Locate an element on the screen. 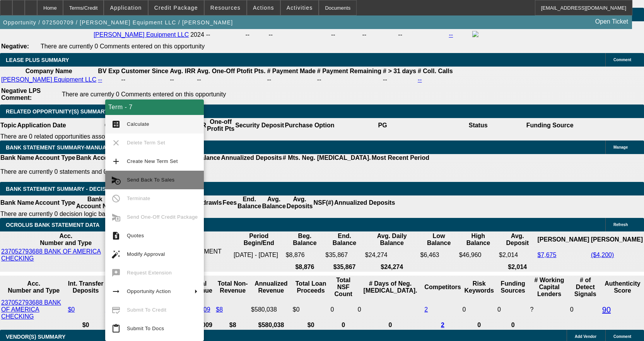 The height and width of the screenshot is (341, 644). th: Funding Source is located at coordinates (550, 125).